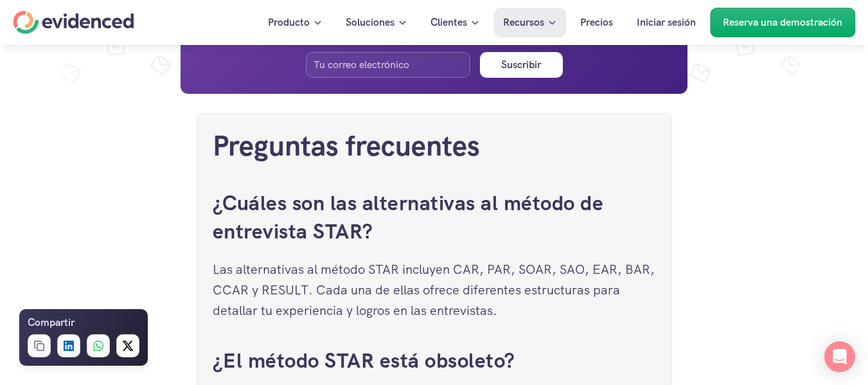 Image resolution: width=868 pixels, height=385 pixels. Describe the element at coordinates (596, 22) in the screenshot. I see `font: Precios` at that location.